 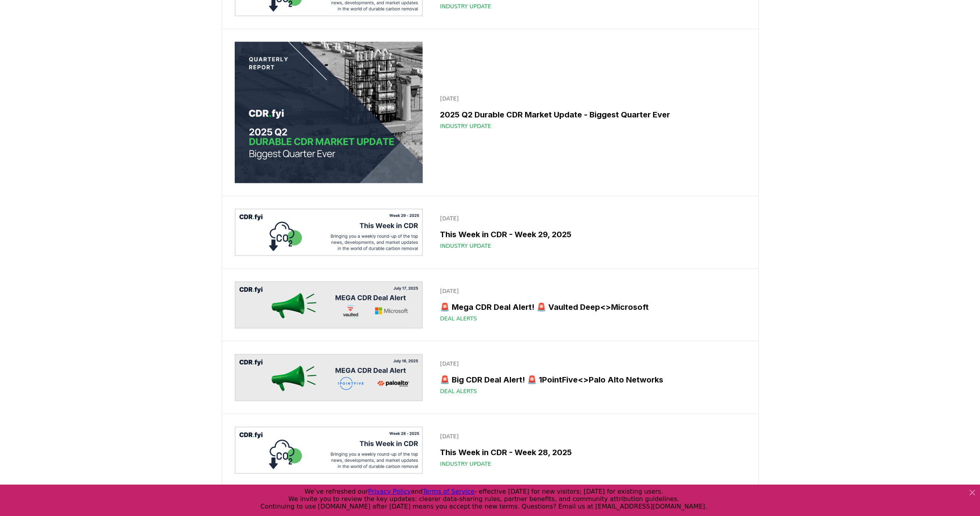 What do you see at coordinates (591, 379) in the screenshot?
I see `h3: 🚨 Big CDR Deal Alert! 🚨 1PointFive<>Palo Alto Networks` at bounding box center [591, 379].